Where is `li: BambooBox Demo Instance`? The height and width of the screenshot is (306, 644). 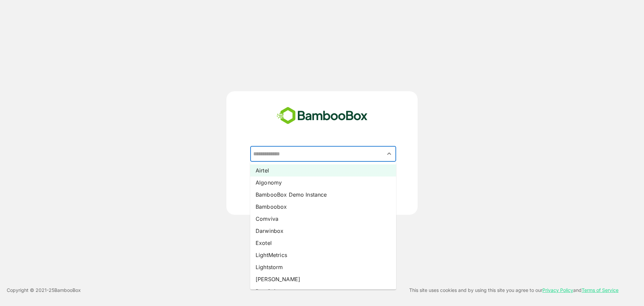
li: BambooBox Demo Instance is located at coordinates (323, 195).